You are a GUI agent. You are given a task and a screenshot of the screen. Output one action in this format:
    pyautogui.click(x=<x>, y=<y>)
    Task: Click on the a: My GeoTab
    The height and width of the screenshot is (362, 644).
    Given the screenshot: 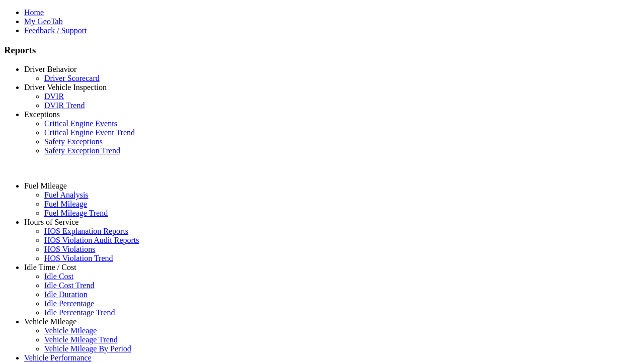 What is the action you would take?
    pyautogui.click(x=43, y=21)
    